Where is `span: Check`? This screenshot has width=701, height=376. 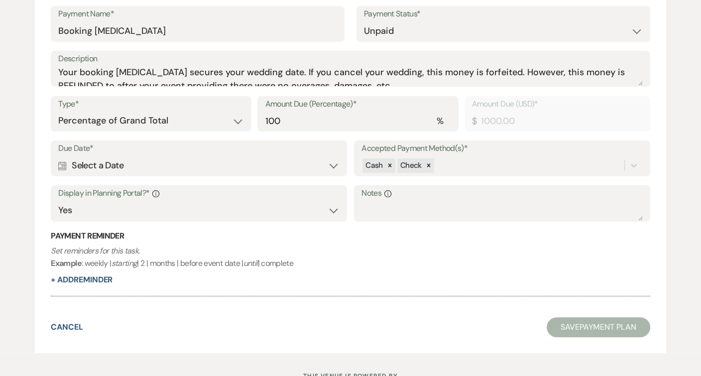
span: Check is located at coordinates (411, 165).